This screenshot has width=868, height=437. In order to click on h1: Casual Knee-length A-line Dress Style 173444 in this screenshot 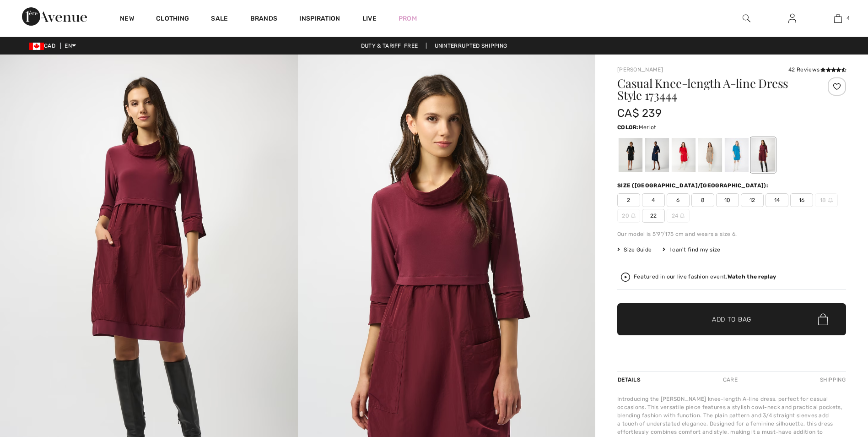, I will do `click(712, 89)`.